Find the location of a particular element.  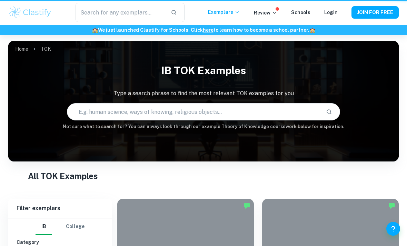

h6: Category is located at coordinates (60, 242).